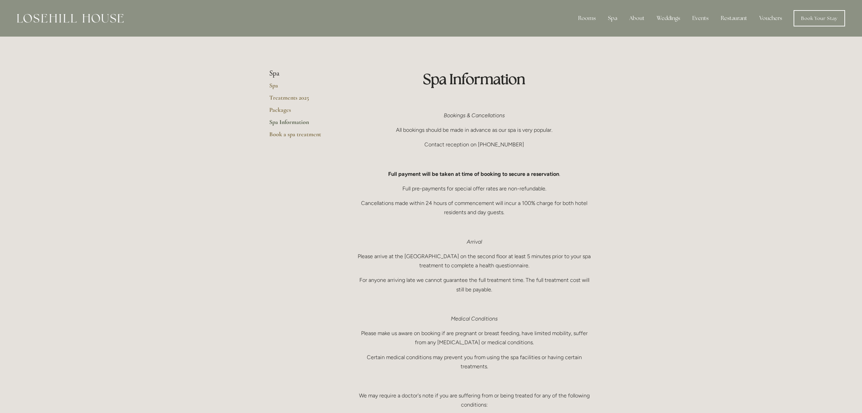 The height and width of the screenshot is (413, 862). What do you see at coordinates (301, 112) in the screenshot?
I see `a: Packages` at bounding box center [301, 112].